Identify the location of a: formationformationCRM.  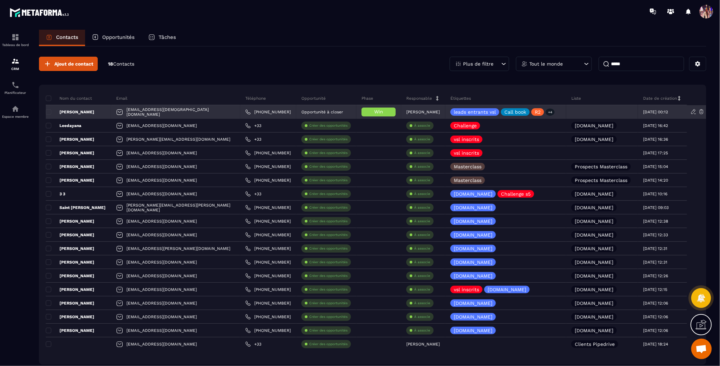
(15, 64).